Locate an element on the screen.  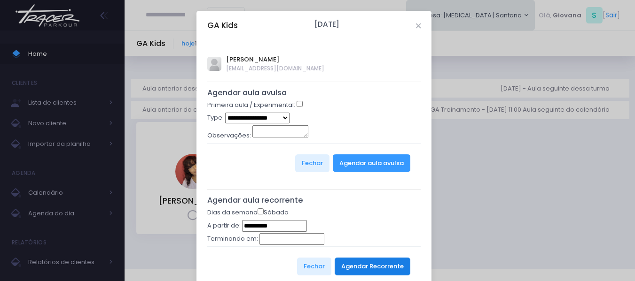
label: Sábado is located at coordinates (273, 213).